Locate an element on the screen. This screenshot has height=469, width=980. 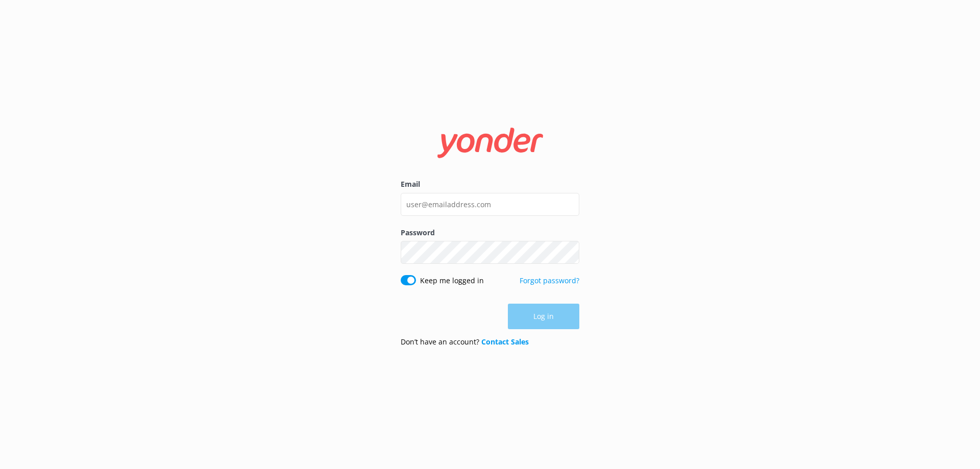
a: Contact Sales is located at coordinates (505, 342).